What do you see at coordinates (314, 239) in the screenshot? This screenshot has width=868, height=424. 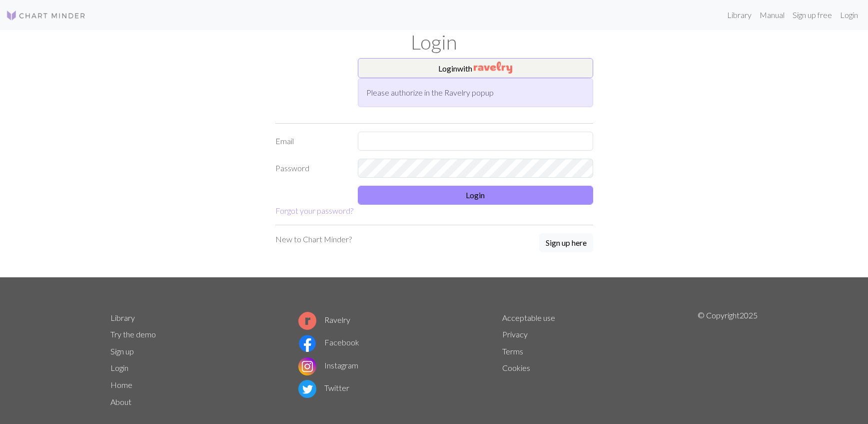 I see `p: New to Chart Minder?` at bounding box center [314, 239].